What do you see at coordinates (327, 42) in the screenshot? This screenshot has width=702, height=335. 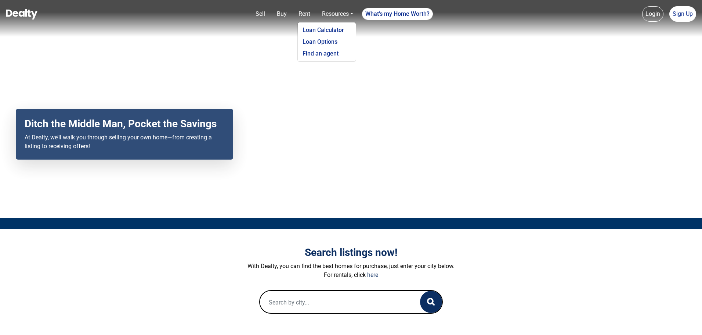 I see `a: Loan Options` at bounding box center [327, 42].